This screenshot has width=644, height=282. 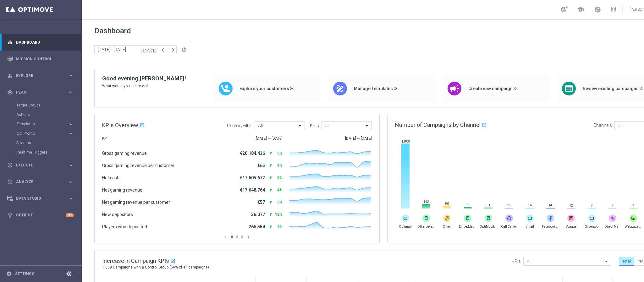 What do you see at coordinates (40, 42) in the screenshot?
I see `div: equalizer Dashboard` at bounding box center [40, 42].